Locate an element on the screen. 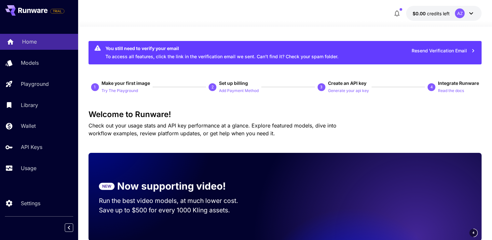 The width and height of the screenshot is (492, 240). h3: Welcome to Runware! is located at coordinates (285, 114).